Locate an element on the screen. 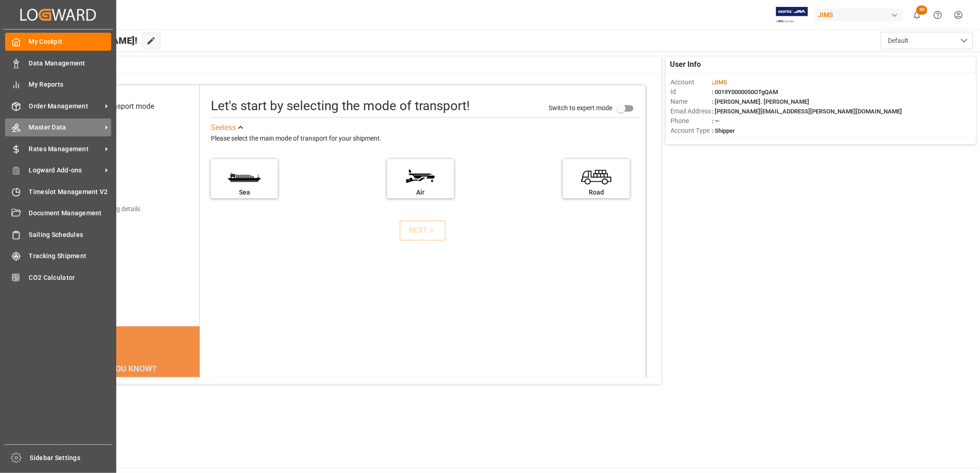  span: Rates Management is located at coordinates (65, 149).